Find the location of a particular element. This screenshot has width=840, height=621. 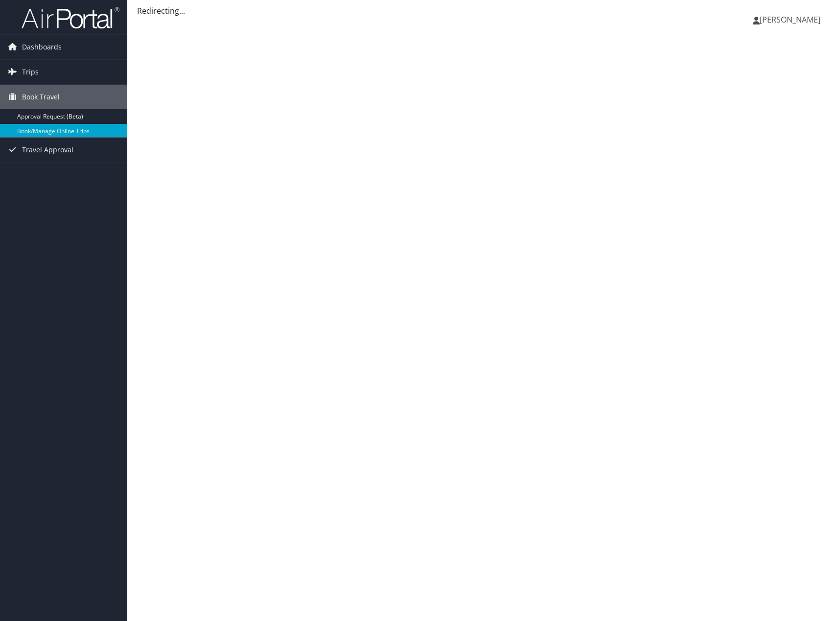

span: Travel Approval is located at coordinates (48, 150).